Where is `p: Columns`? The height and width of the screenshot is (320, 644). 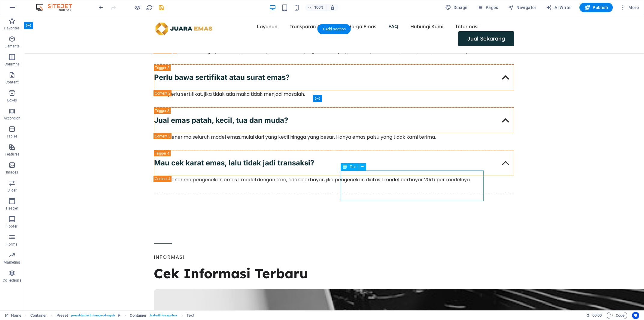
p: Columns is located at coordinates (12, 64).